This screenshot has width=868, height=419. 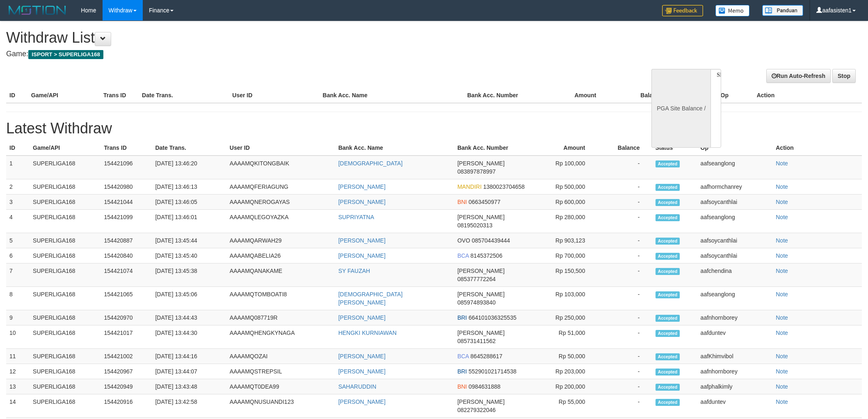 What do you see at coordinates (566, 298) in the screenshot?
I see `td: Rp 103,000` at bounding box center [566, 298].